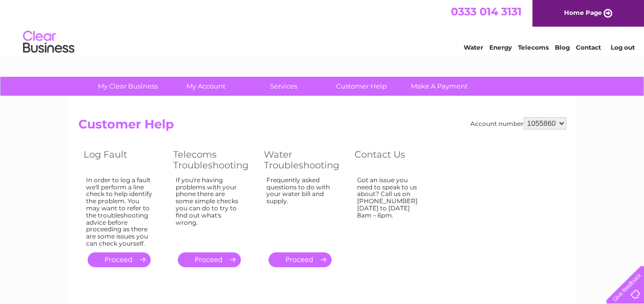 The image size is (644, 304). Describe the element at coordinates (284, 86) in the screenshot. I see `a: Services` at that location.